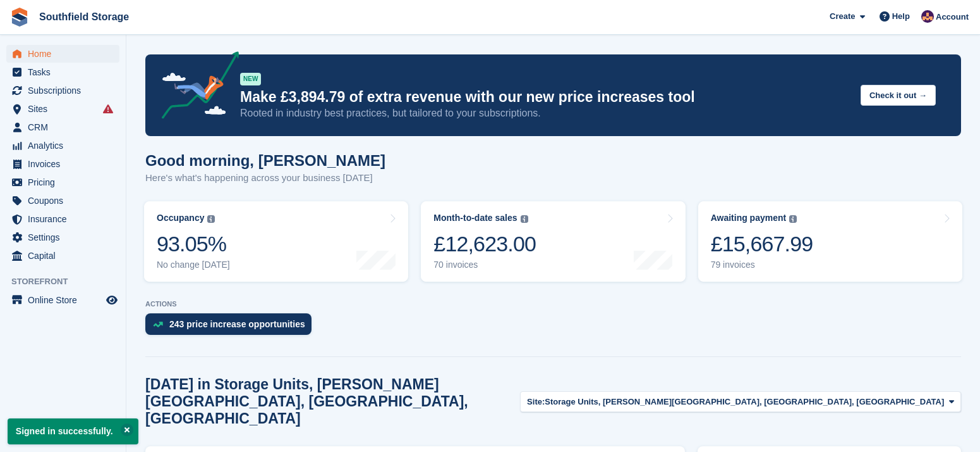 The height and width of the screenshot is (452, 980). Describe the element at coordinates (66, 255) in the screenshot. I see `span: Capital` at that location.